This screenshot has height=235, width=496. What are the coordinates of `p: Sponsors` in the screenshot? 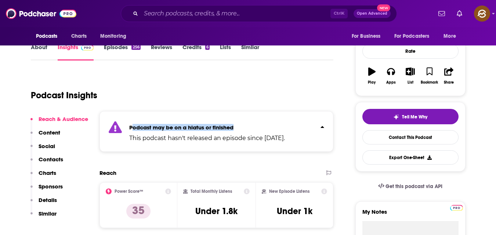 It's located at (51, 186).